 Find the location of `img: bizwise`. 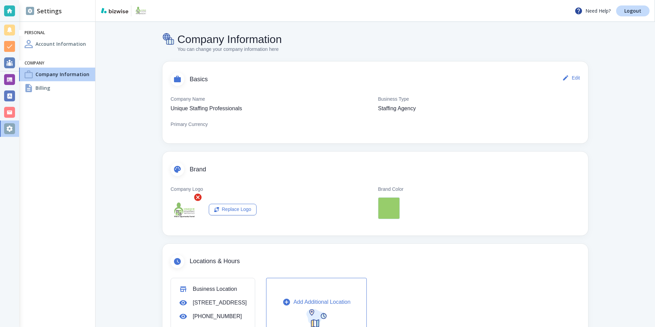

img: bizwise is located at coordinates (115, 11).